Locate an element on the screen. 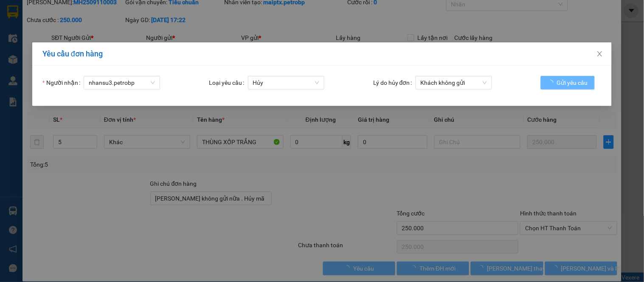  label: Loại yêu cầu is located at coordinates (228, 83).